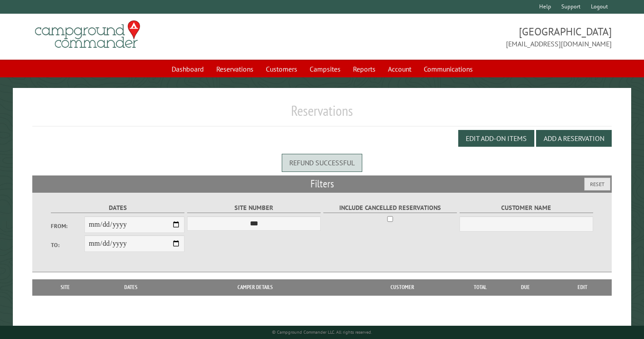  I want to click on a: Customers, so click(281, 69).